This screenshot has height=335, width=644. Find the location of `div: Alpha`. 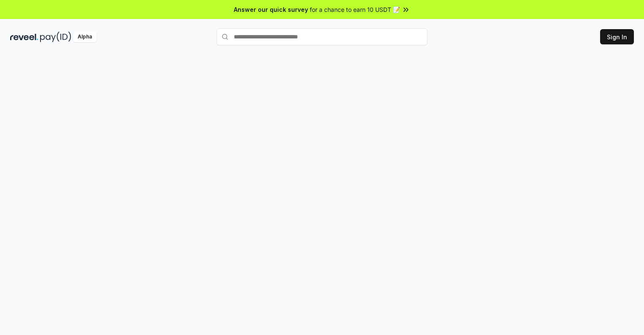

div: Alpha is located at coordinates (85, 36).